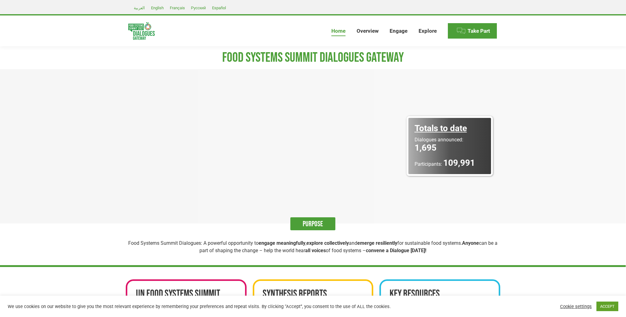 Image resolution: width=626 pixels, height=317 pixels. I want to click on span: 1,695, so click(425, 147).